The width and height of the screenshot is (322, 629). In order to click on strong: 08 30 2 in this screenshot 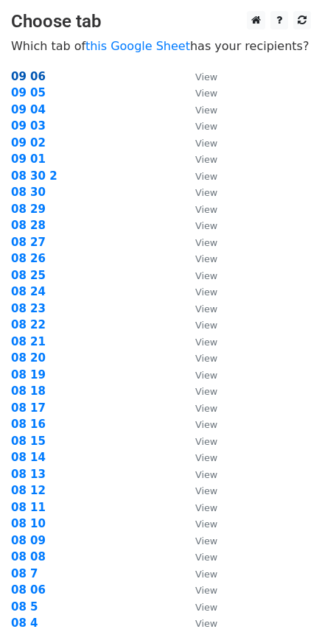, I will do `click(34, 176)`.